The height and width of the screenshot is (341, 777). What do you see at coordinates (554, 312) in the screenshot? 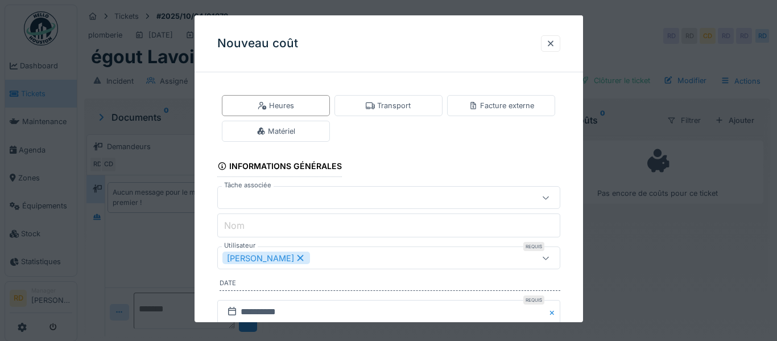
I see `button: Close` at bounding box center [554, 312].